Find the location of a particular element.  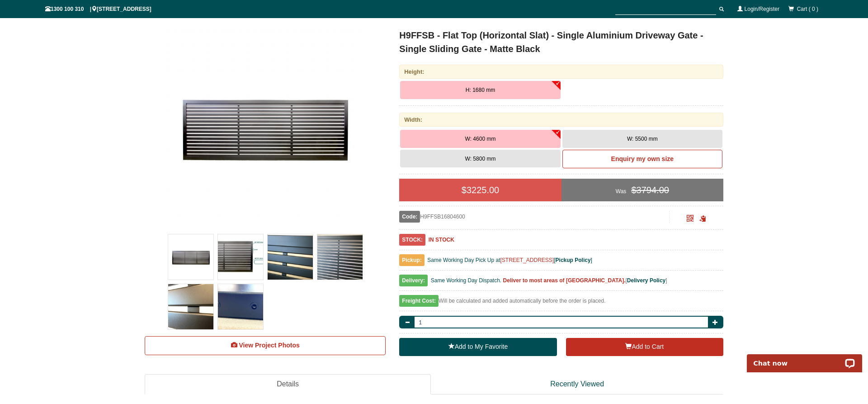

div: Width: is located at coordinates (561, 119).